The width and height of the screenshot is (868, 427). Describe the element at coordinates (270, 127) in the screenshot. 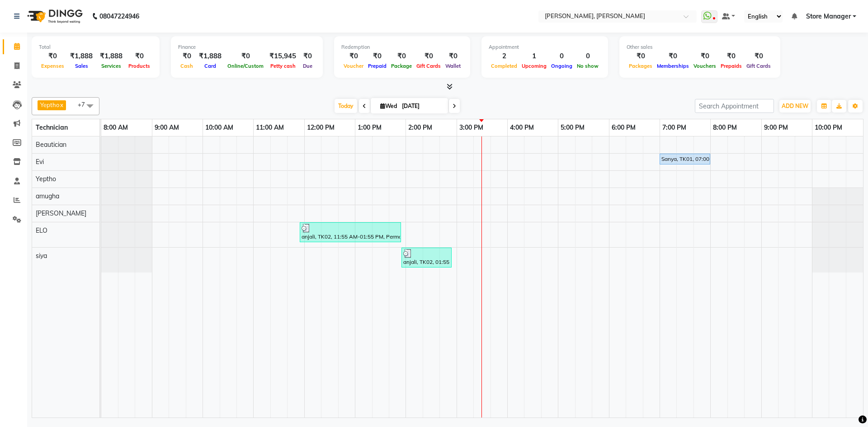

I see `a: 11:00 AM` at that location.